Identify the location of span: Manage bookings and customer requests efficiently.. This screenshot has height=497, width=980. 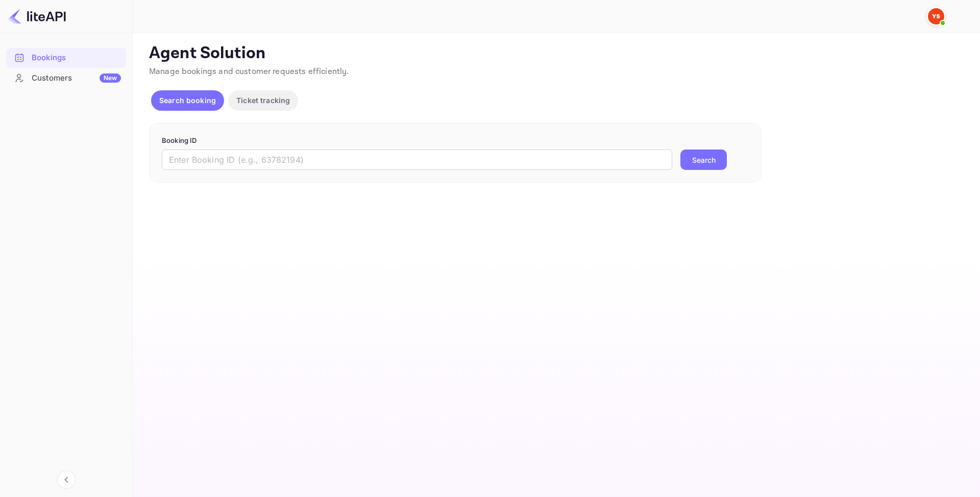
(249, 71).